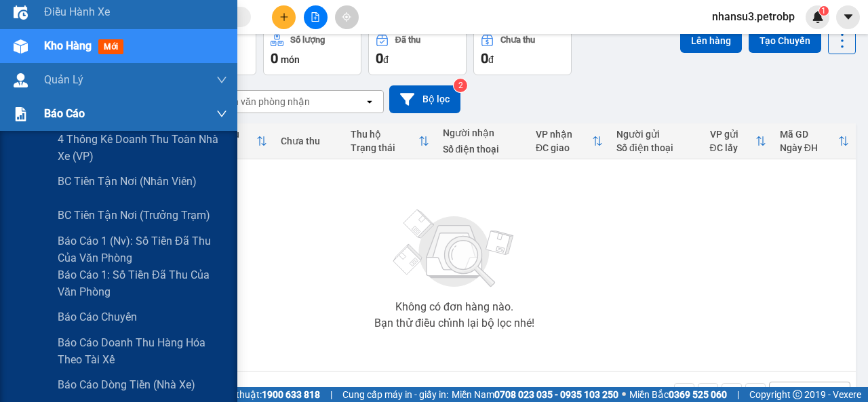 Image resolution: width=868 pixels, height=402 pixels. I want to click on span: Báo cáo, so click(65, 113).